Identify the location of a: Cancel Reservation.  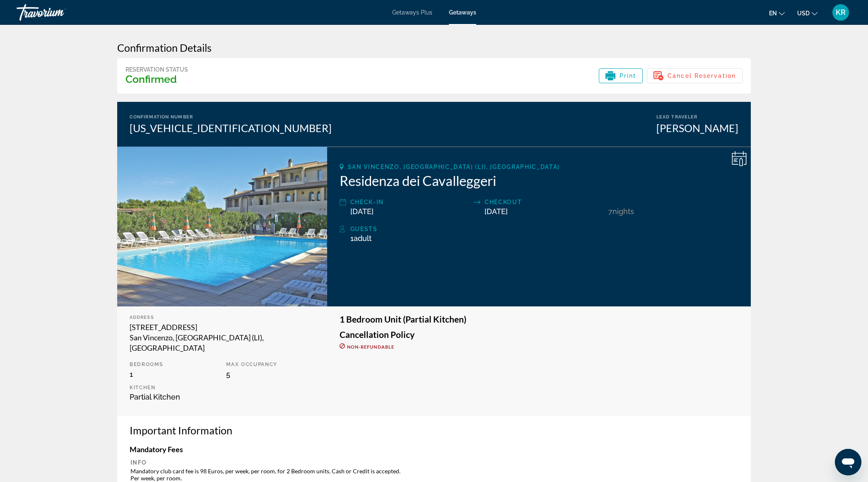
(694, 75).